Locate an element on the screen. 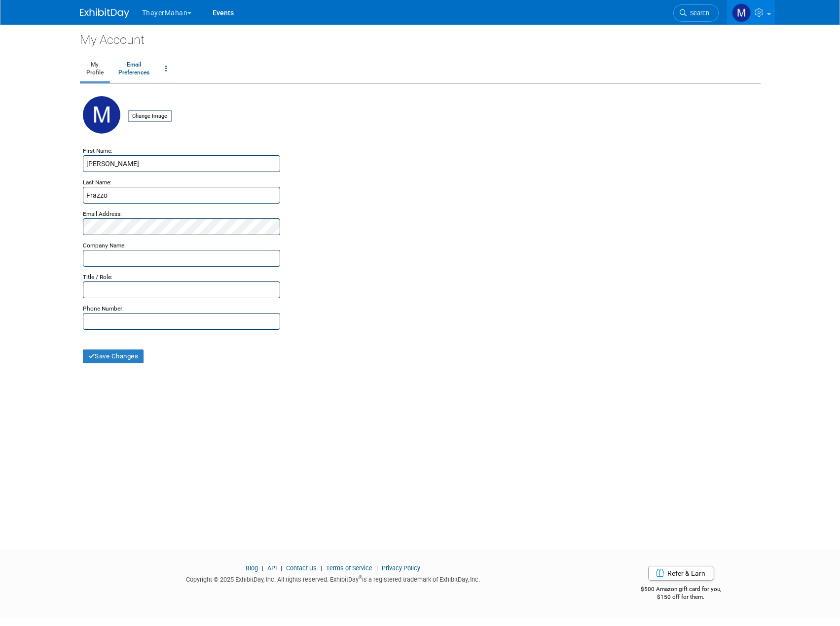 This screenshot has width=840, height=626. small: Title / Role: is located at coordinates (97, 277).